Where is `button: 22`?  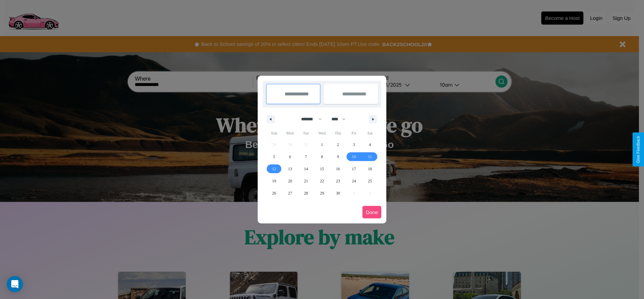 button: 22 is located at coordinates (321, 181).